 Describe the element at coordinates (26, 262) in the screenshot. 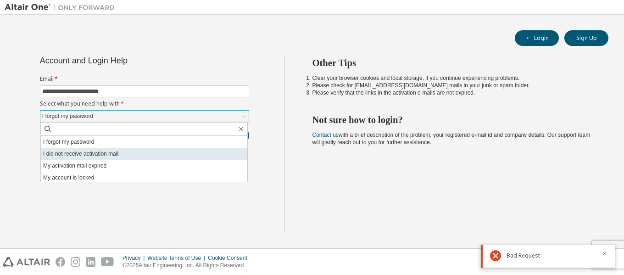

I see `img: altair_logo.svg` at that location.